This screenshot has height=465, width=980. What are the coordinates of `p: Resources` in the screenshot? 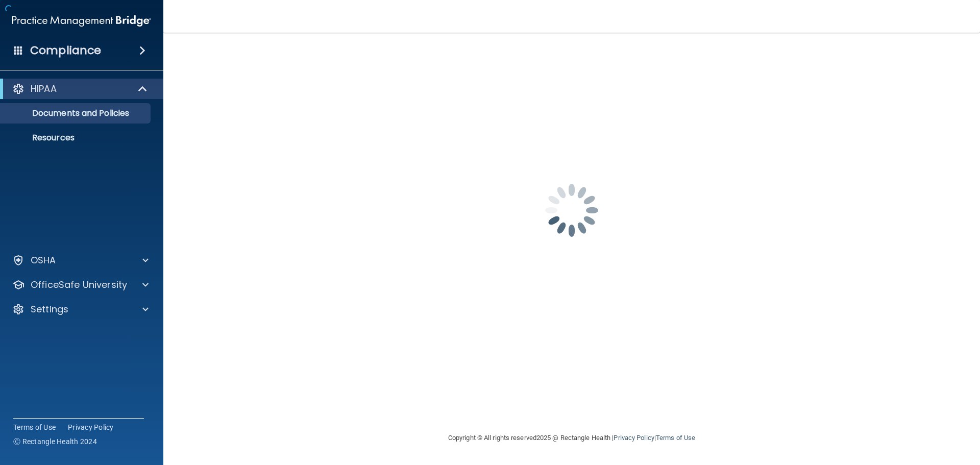 It's located at (76, 138).